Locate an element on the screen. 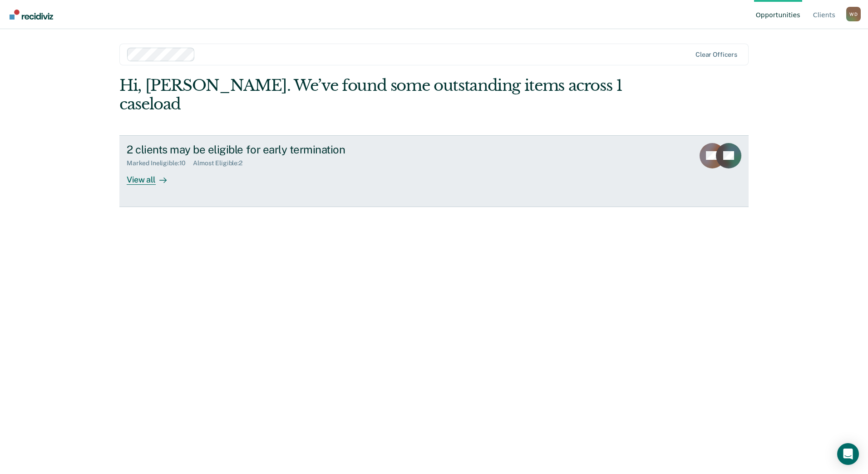 The image size is (868, 474). div: Open Intercom Messenger is located at coordinates (848, 454).